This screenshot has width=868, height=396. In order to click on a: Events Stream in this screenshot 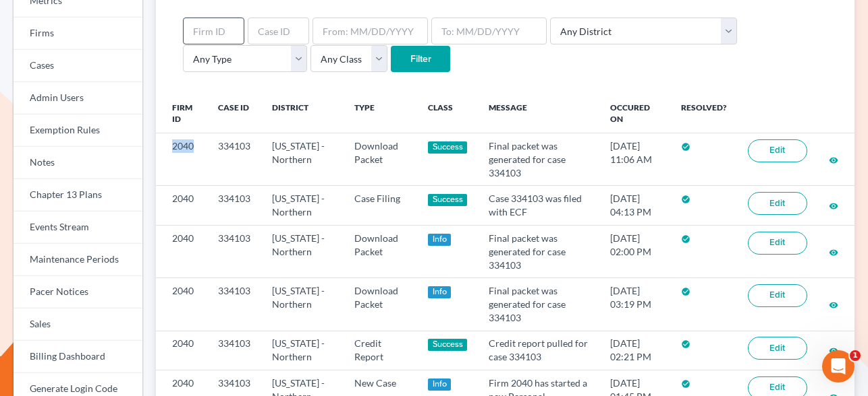, I will do `click(77, 228)`.